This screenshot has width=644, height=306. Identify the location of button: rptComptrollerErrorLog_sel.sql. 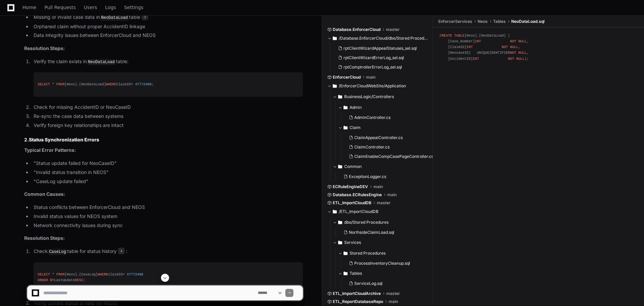
(380, 67).